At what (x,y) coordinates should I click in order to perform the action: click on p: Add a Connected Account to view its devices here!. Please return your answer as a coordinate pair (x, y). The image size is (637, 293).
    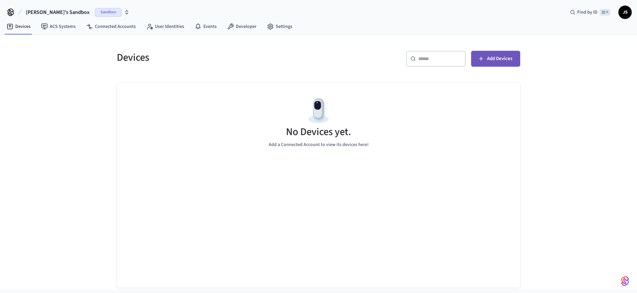
    Looking at the image, I should click on (319, 145).